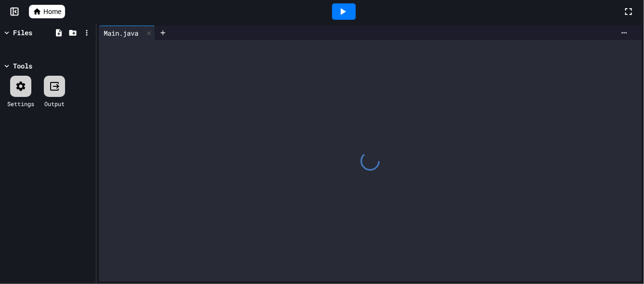  I want to click on div: Tools, so click(23, 66).